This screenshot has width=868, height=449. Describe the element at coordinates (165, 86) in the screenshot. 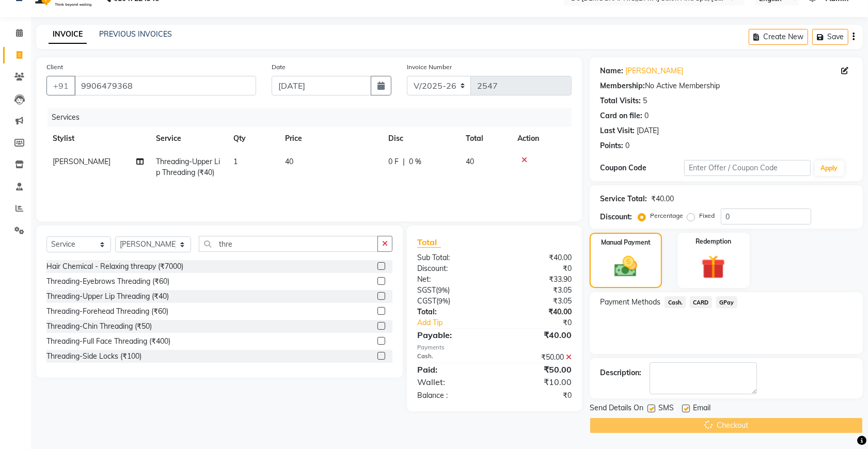

I see `input: Search by Name/Mobile/Email/Code` at that location.